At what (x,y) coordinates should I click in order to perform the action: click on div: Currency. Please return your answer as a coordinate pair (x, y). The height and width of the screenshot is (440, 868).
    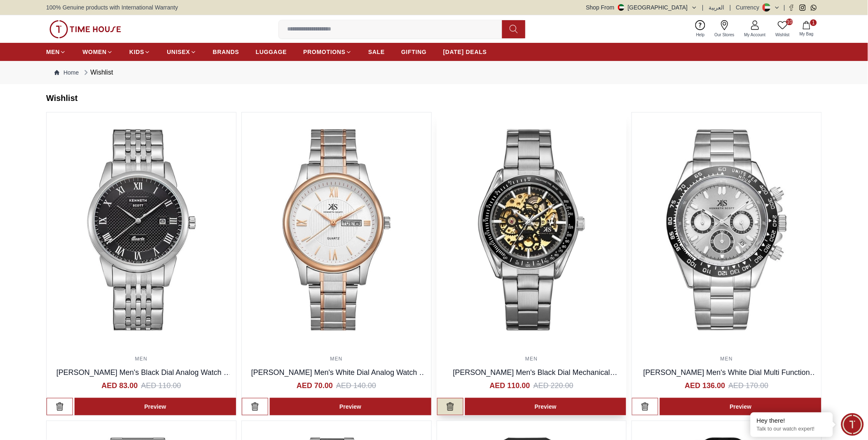
    Looking at the image, I should click on (749, 7).